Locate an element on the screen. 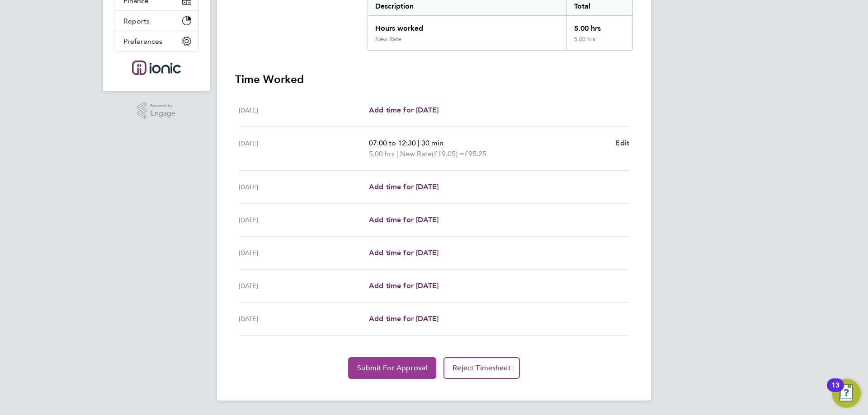 This screenshot has width=868, height=415. div: 13 is located at coordinates (836, 392).